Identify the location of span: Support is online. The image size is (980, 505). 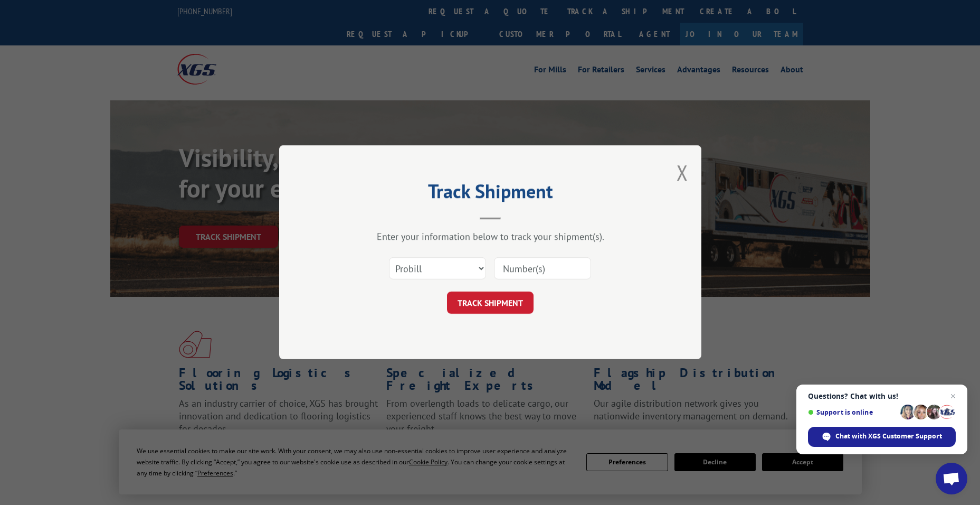
(852, 412).